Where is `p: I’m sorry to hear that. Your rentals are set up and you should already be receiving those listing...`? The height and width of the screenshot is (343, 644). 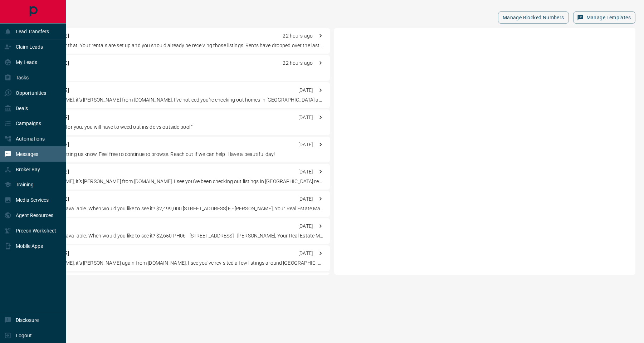 p: I’m sorry to hear that. Your rentals are set up and you should already be receiving those listing... is located at coordinates (177, 46).